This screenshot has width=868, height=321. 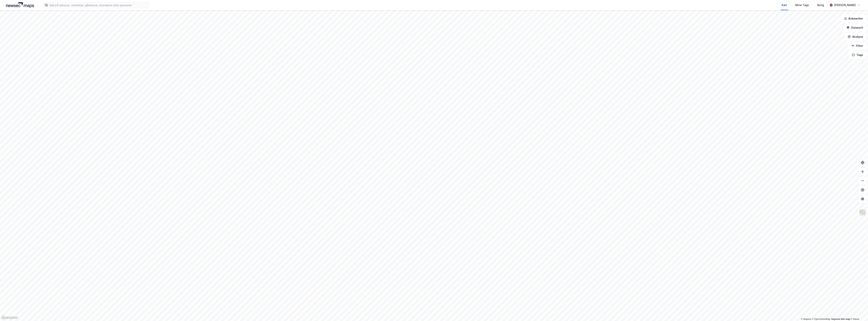 I want to click on a: Mapbox homepage, so click(x=10, y=317).